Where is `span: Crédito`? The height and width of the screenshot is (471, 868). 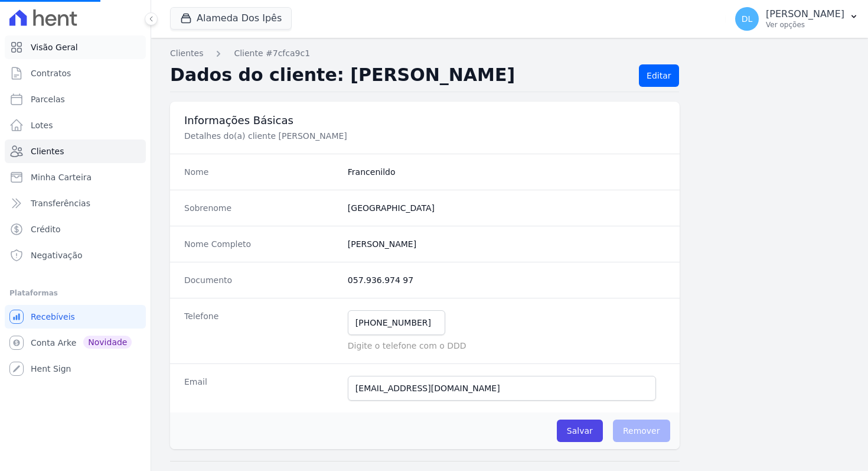
span: Crédito is located at coordinates (45, 229).